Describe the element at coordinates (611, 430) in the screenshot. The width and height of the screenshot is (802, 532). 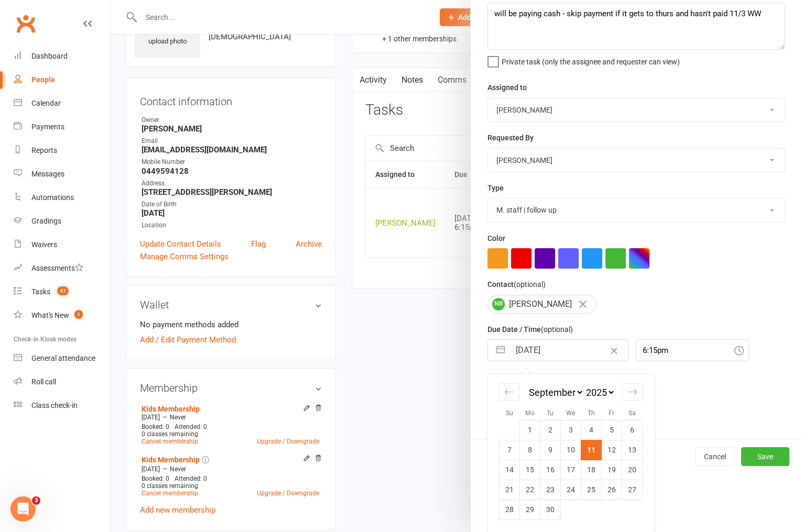
I see `td: Friday, September 5, 2025` at that location.